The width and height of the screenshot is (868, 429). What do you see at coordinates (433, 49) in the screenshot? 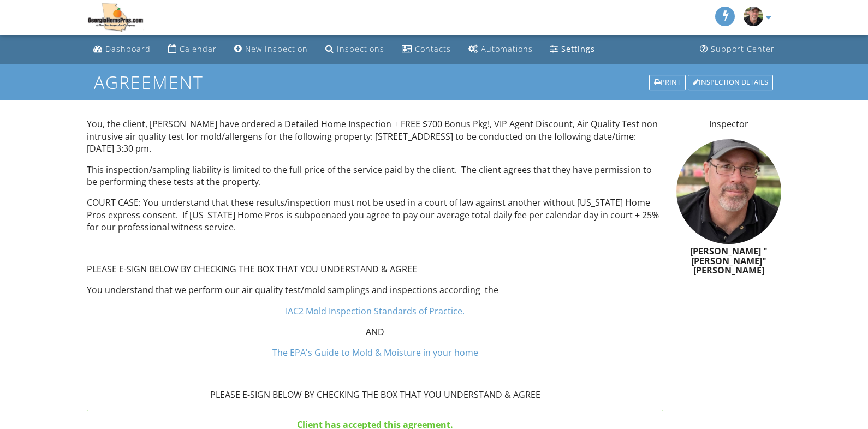
I see `div: Contacts` at bounding box center [433, 49].